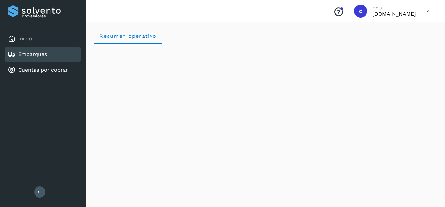  What do you see at coordinates (43, 70) in the screenshot?
I see `div: Cuentas por cobrar` at bounding box center [43, 70].